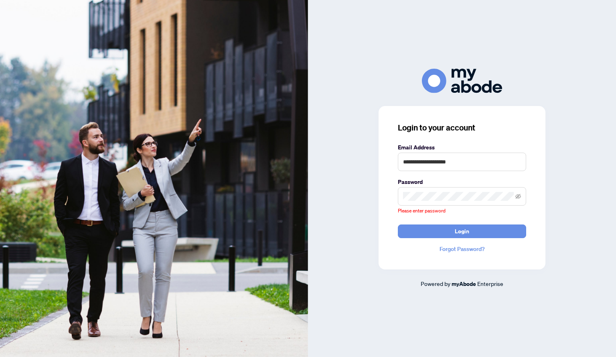  What do you see at coordinates (518, 196) in the screenshot?
I see `span: eye-invisible` at bounding box center [518, 196].